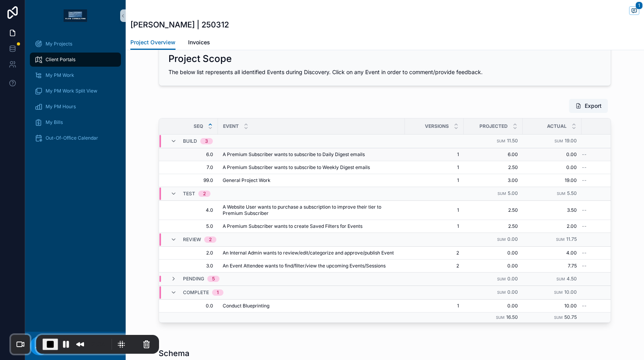 The width and height of the screenshot is (644, 360). What do you see at coordinates (571, 238) in the screenshot?
I see `span: 11.75` at bounding box center [571, 238].